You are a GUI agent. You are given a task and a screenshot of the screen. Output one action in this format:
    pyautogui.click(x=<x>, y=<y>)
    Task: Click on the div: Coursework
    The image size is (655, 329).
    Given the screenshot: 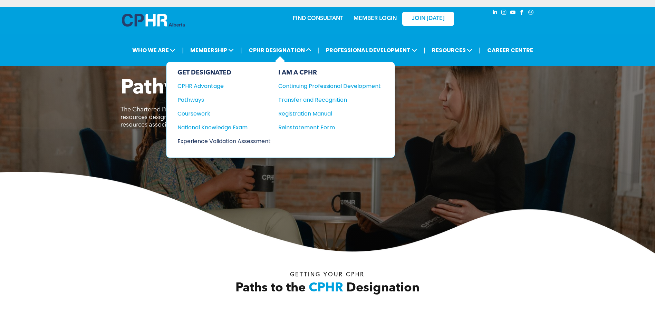 What is the action you would take?
    pyautogui.click(x=219, y=114)
    